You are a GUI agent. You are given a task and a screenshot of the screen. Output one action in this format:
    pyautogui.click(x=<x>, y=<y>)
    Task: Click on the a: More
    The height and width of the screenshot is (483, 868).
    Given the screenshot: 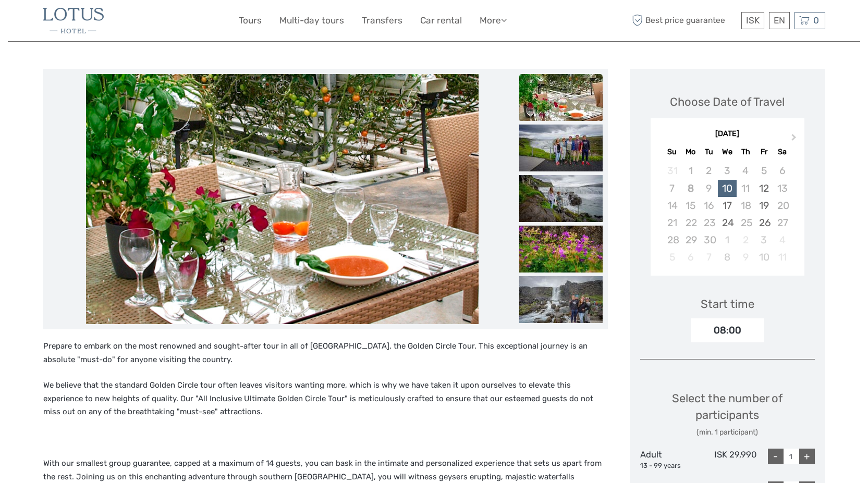 What is the action you would take?
    pyautogui.click(x=493, y=20)
    